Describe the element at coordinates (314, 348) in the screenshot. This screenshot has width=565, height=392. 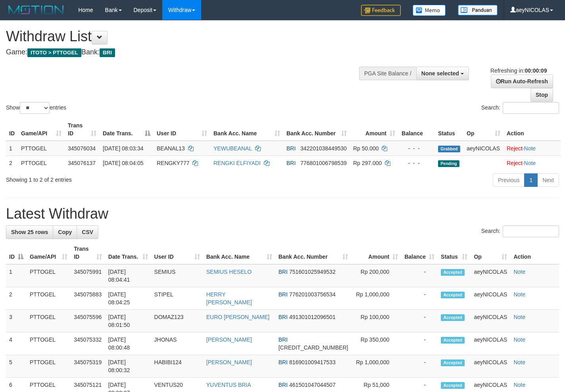
I see `span: Copy 106701007604503 to clipboard` at that location.